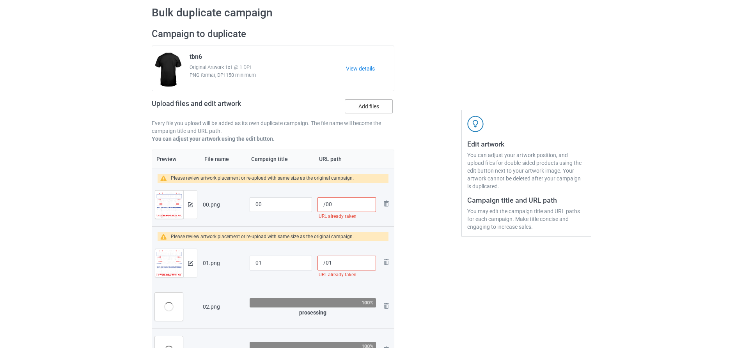 The width and height of the screenshot is (743, 348). Describe the element at coordinates (475, 124) in the screenshot. I see `img: svg+xml;base64,PD94bWwgdmVyc2lvbj0iMS4wIiBlbmNvZGluZz0iVVRGLTgiPz4KPHN2ZyB3aWR0aD0iNDJweCIgaGVpZ2...` at that location.